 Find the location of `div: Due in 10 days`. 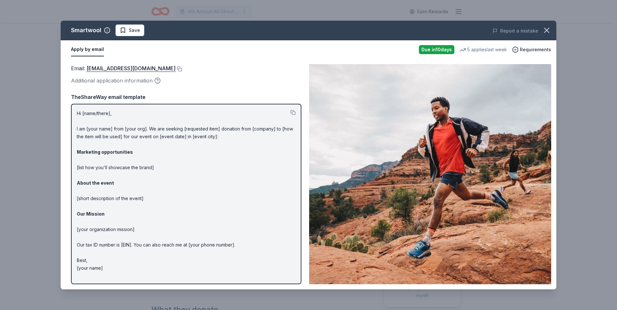

div: Due in 10 days is located at coordinates (437, 50).